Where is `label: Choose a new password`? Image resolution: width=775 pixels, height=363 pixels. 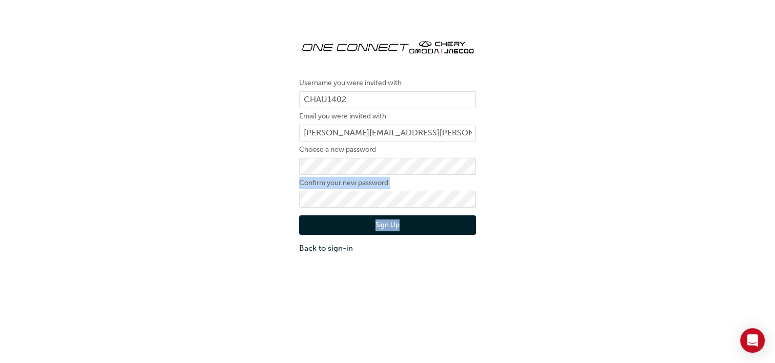 label: Choose a new password is located at coordinates (387, 150).